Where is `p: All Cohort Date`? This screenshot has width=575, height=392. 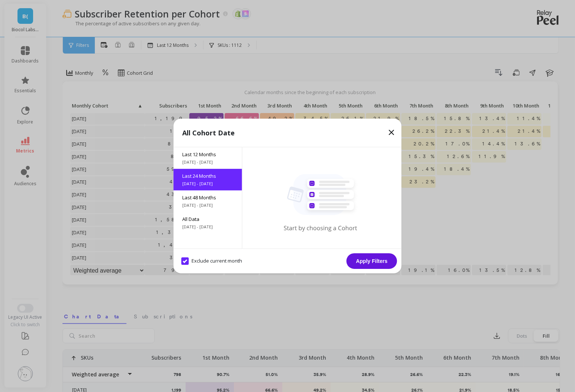 p: All Cohort Date is located at coordinates (209, 133).